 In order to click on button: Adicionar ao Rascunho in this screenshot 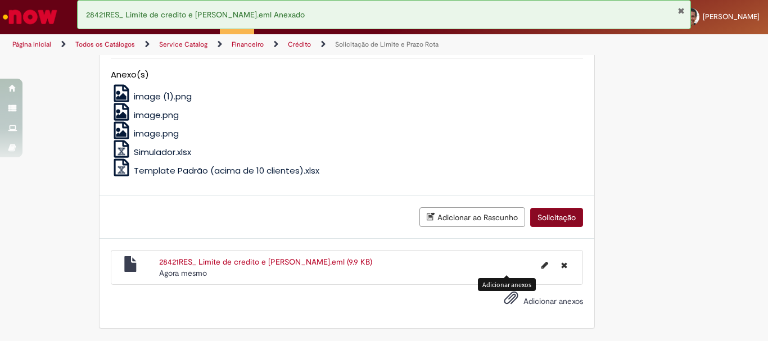, I will do `click(472, 217)`.